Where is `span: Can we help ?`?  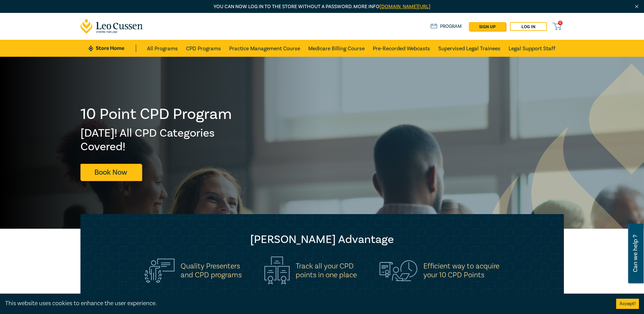
span: Can we help ? is located at coordinates (635, 253).